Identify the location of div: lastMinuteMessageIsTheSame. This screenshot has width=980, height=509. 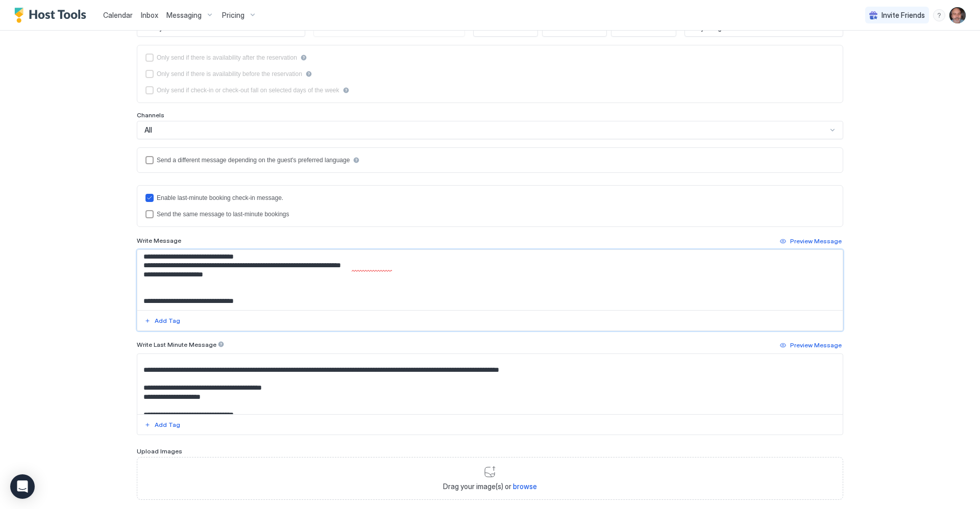
(490, 215).